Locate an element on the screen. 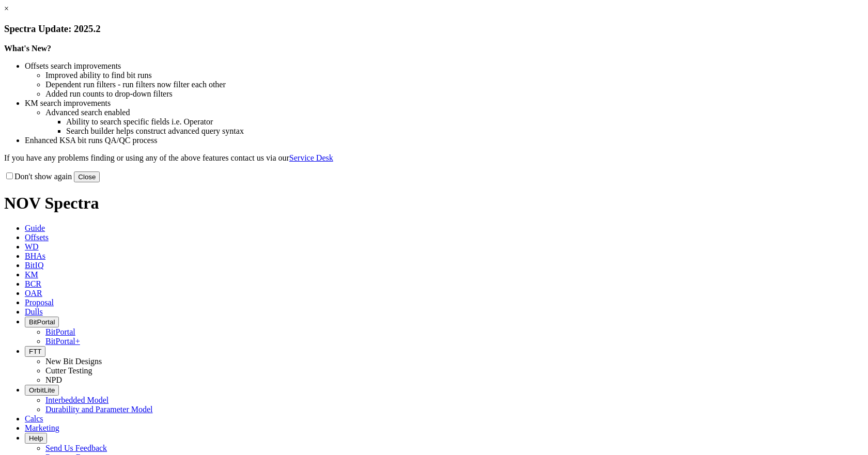 The height and width of the screenshot is (455, 868). a: NPD is located at coordinates (54, 380).